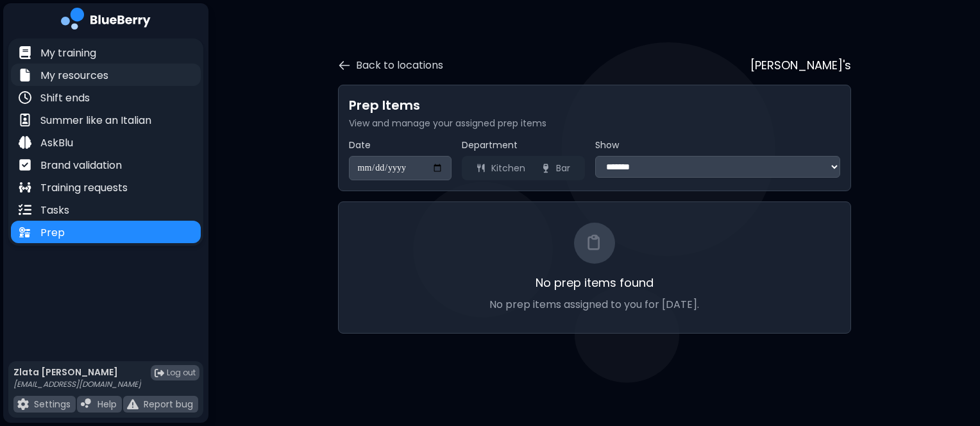  What do you see at coordinates (555, 168) in the screenshot?
I see `button: Bar` at bounding box center [555, 168].